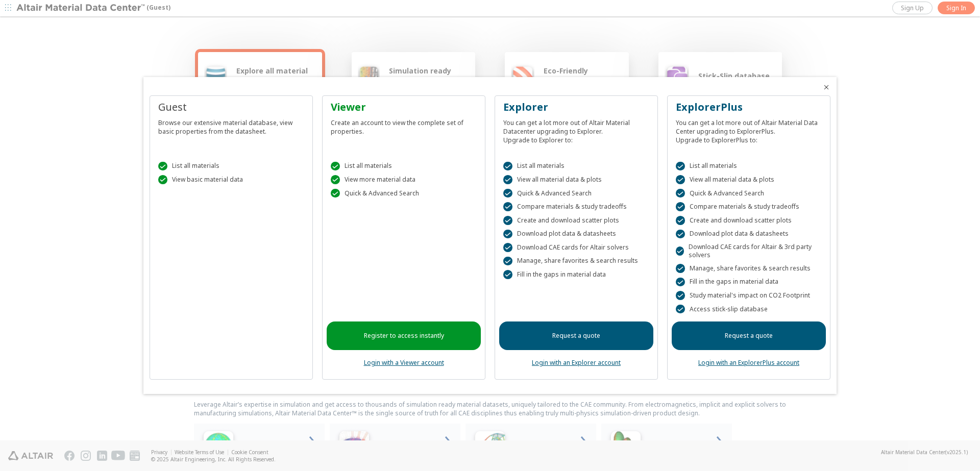  I want to click on div: Access stick-slip database, so click(748, 309).